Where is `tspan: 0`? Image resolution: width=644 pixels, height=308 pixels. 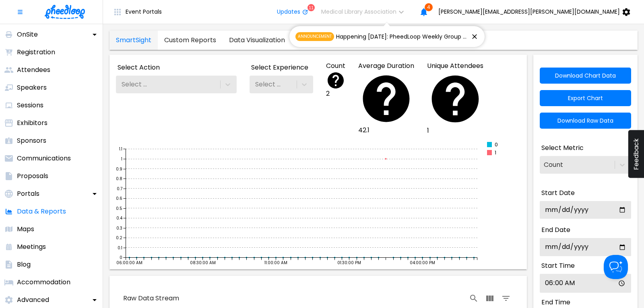
tspan: 0 is located at coordinates (121, 257).